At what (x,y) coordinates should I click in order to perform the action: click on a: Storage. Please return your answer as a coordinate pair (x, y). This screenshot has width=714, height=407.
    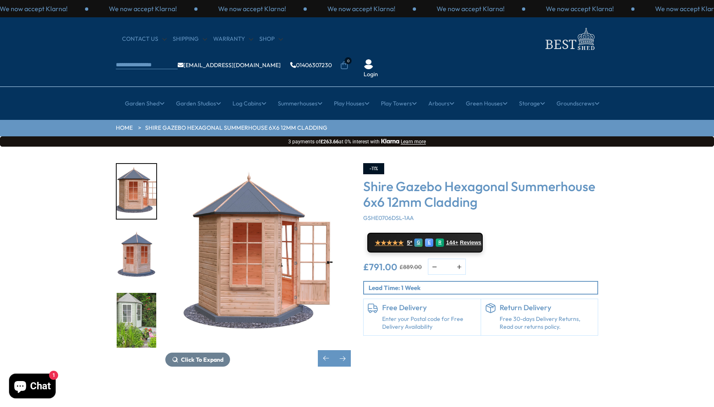
    Looking at the image, I should click on (532, 103).